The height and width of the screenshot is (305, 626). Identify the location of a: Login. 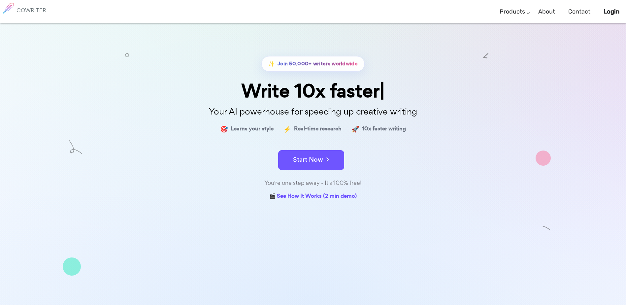
(612, 12).